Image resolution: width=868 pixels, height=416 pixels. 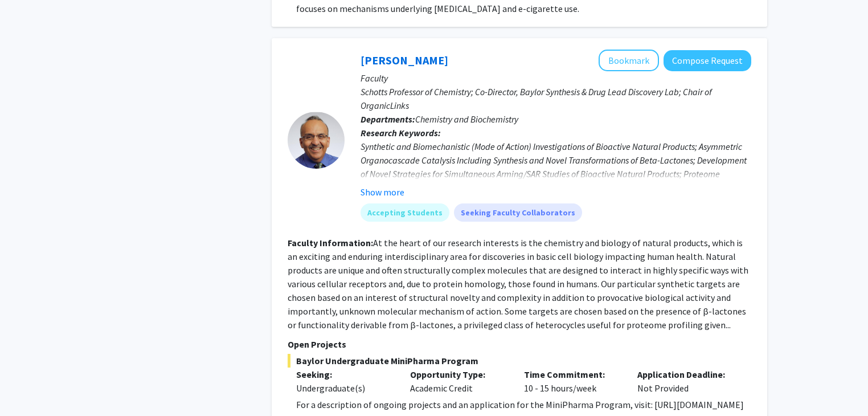 What do you see at coordinates (685, 374) in the screenshot?
I see `p: Application Deadline:` at bounding box center [685, 374].